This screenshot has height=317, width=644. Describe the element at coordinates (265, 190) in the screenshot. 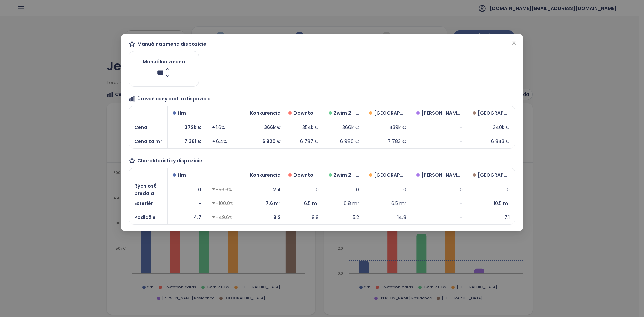

I see `div: 2.4` at that location.